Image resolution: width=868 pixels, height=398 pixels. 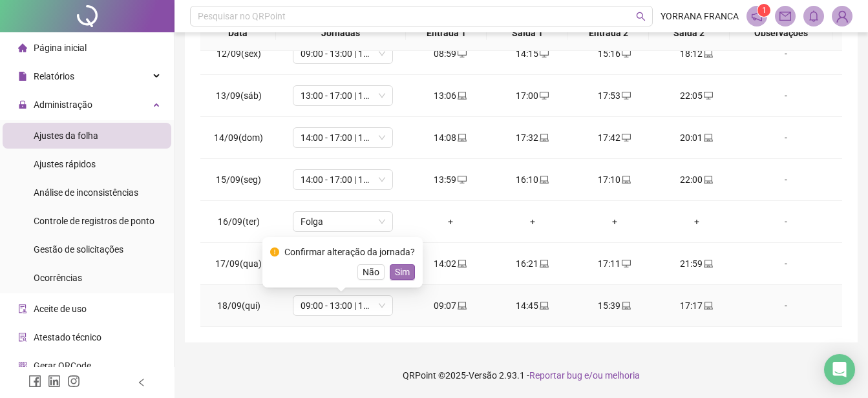 I want to click on span: Ocorrências, so click(x=58, y=277).